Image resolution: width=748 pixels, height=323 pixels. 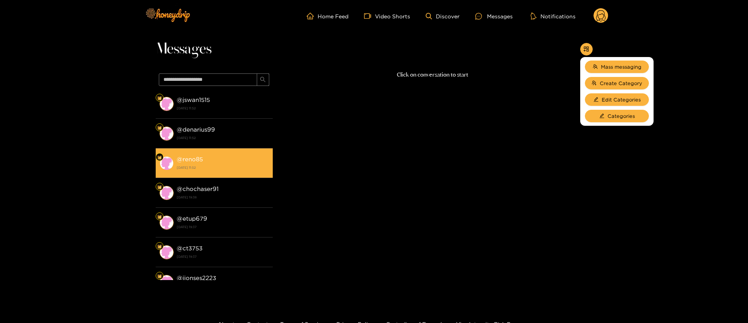 What do you see at coordinates (263, 80) in the screenshot?
I see `span: search` at bounding box center [263, 80].